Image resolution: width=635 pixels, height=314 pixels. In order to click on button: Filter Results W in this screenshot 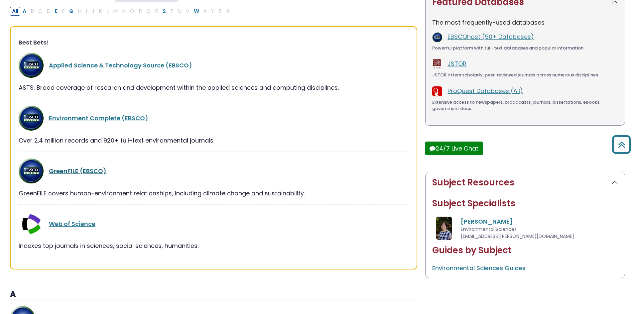, I will do `click(197, 11)`.